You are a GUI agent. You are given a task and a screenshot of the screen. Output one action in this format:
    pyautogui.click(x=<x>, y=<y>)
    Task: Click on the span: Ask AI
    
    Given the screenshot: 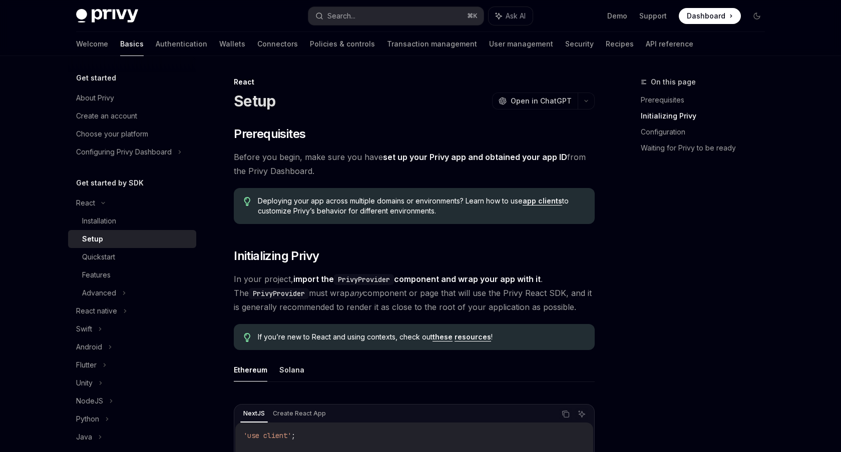 What is the action you would take?
    pyautogui.click(x=515, y=16)
    